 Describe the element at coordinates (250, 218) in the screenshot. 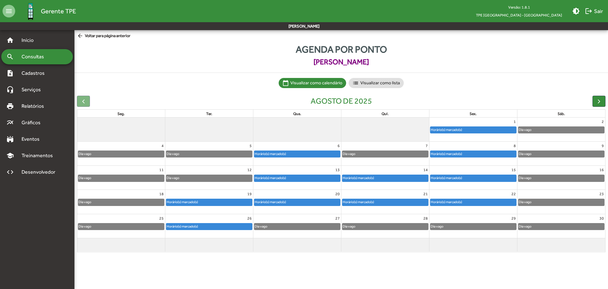

I see `a: 26 de agosto de 2025` at that location.